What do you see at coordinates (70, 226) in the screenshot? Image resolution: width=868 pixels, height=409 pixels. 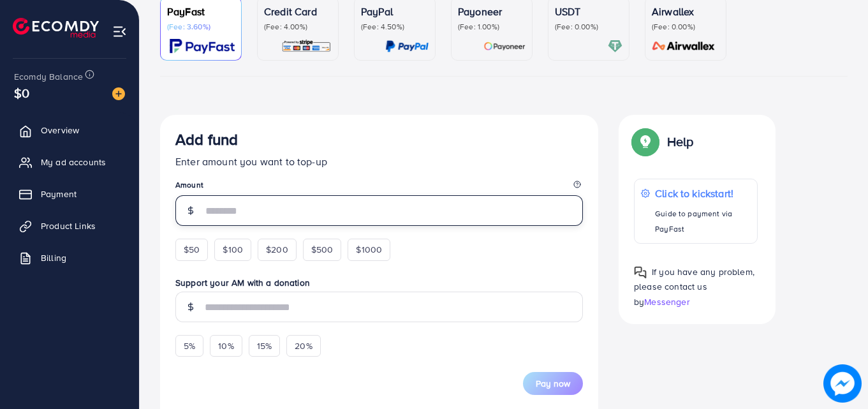 I see `a: Product Links` at bounding box center [70, 226].